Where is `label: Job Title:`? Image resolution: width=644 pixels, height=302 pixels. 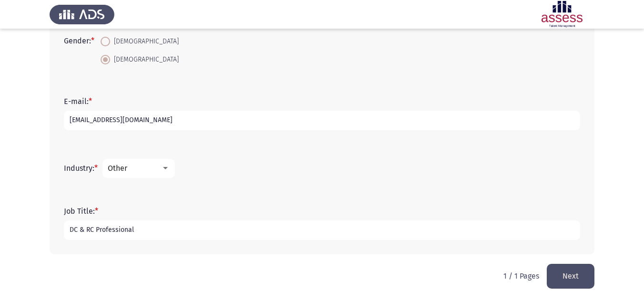 label: Job Title: is located at coordinates (81, 211).